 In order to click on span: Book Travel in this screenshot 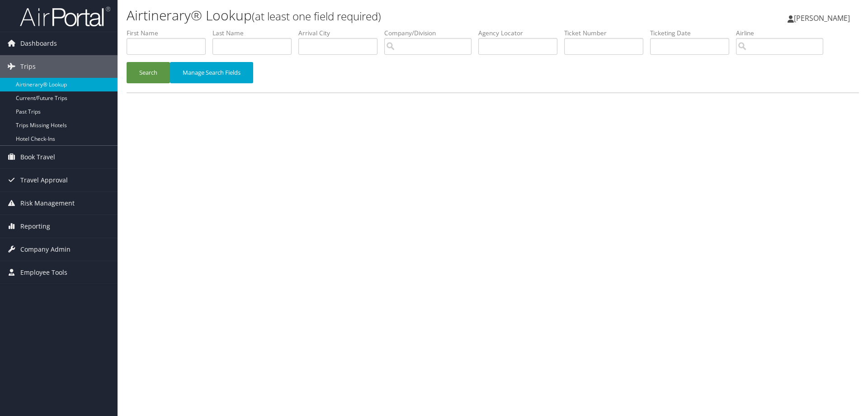, I will do `click(38, 157)`.